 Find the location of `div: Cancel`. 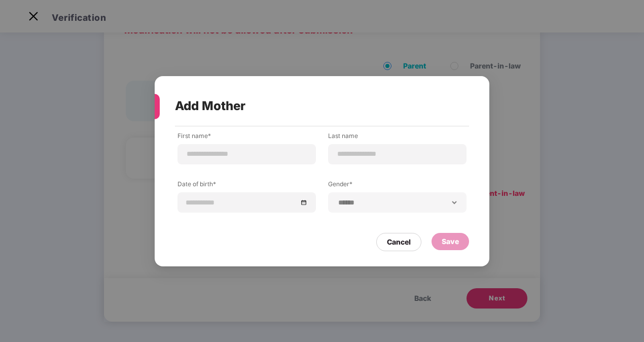

div: Cancel is located at coordinates (398, 241).